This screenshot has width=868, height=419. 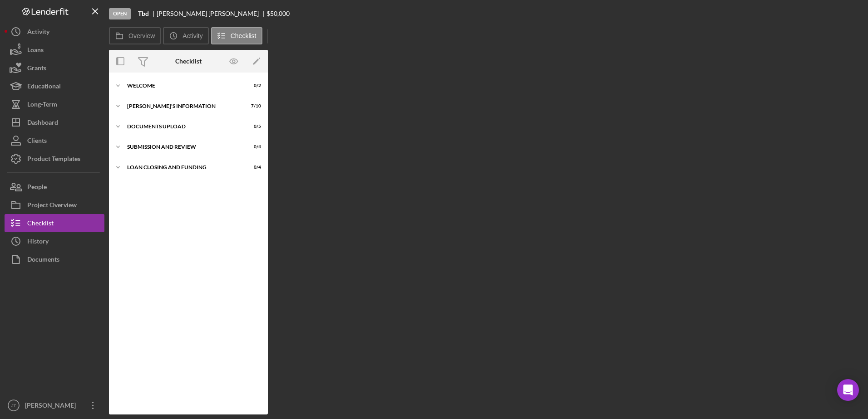 What do you see at coordinates (54, 141) in the screenshot?
I see `a: Clients` at bounding box center [54, 141].